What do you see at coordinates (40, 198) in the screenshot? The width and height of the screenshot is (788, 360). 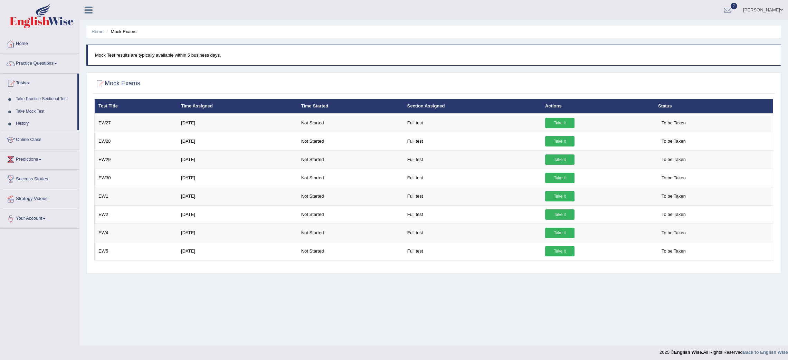 I see `a: Strategy Videos` at bounding box center [40, 198].